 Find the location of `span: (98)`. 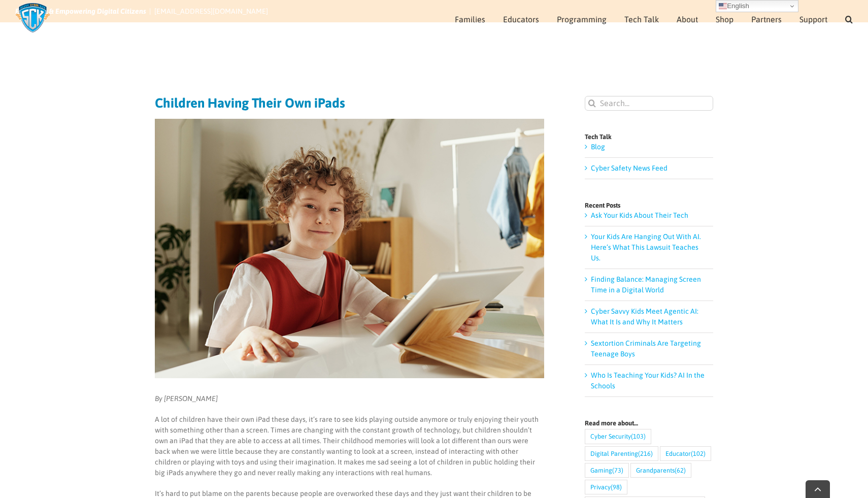

span: (98) is located at coordinates (616, 487).